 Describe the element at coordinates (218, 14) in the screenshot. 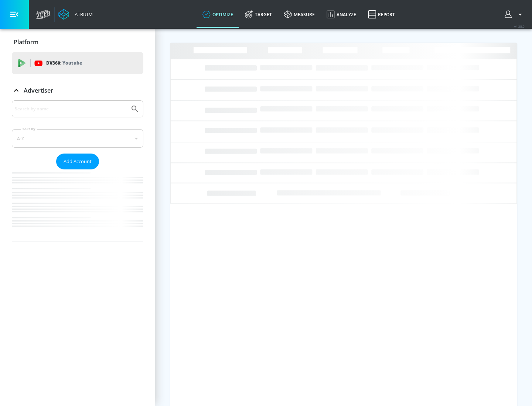

I see `a: optimize` at that location.